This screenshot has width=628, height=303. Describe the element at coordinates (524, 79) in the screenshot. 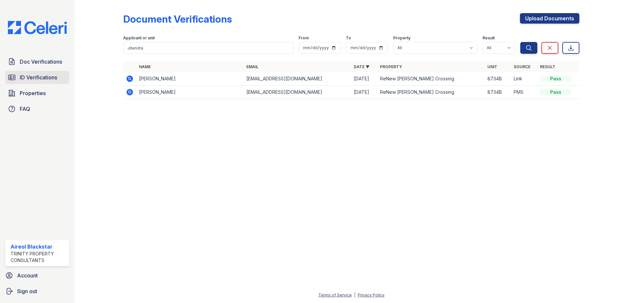

I see `td: Link` at that location.